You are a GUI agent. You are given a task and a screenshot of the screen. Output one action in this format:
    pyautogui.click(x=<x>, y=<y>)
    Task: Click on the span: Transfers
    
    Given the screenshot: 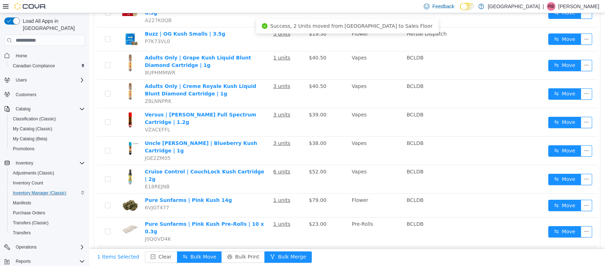 What is the action you would take?
    pyautogui.click(x=22, y=233)
    